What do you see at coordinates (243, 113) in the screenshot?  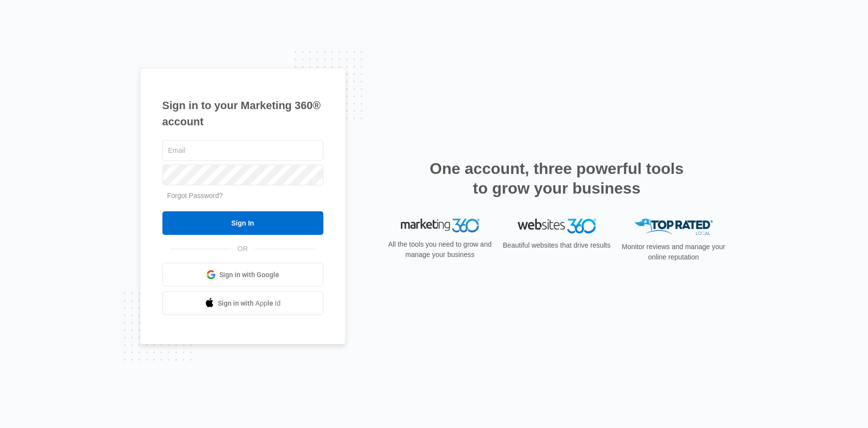 I see `h1: Sign in to your Marketing 360® account` at bounding box center [243, 113].